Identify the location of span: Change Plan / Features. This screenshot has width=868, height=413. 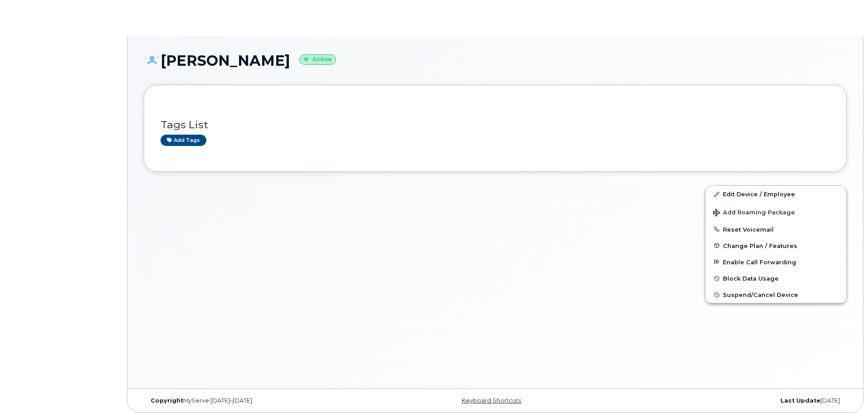
(761, 245).